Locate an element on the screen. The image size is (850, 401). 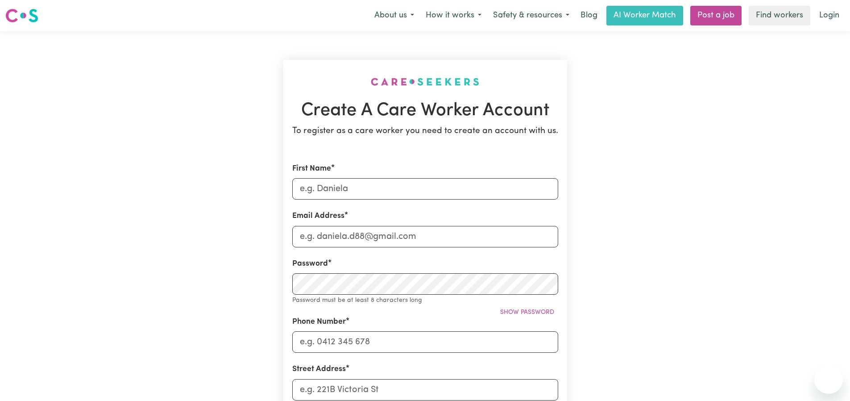
small: Password must be at least 8 characters long is located at coordinates (357, 300).